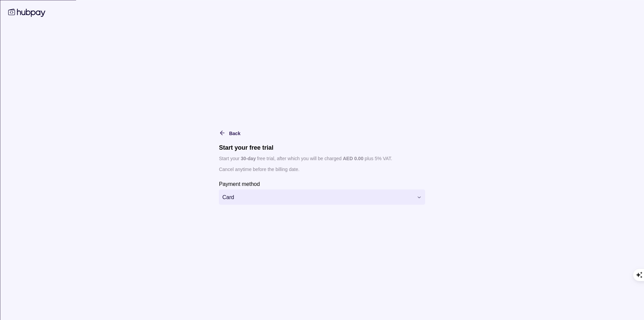  I want to click on p: Payment method, so click(239, 184).